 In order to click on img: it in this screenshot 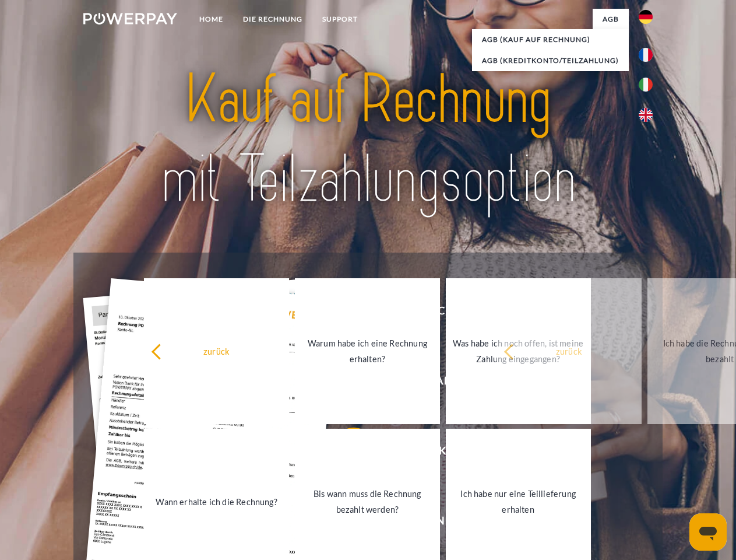, I will do `click(646, 85)`.